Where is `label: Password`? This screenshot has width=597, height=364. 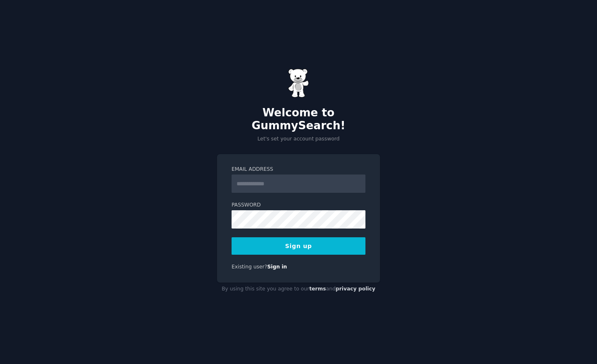 label: Password is located at coordinates (299, 206).